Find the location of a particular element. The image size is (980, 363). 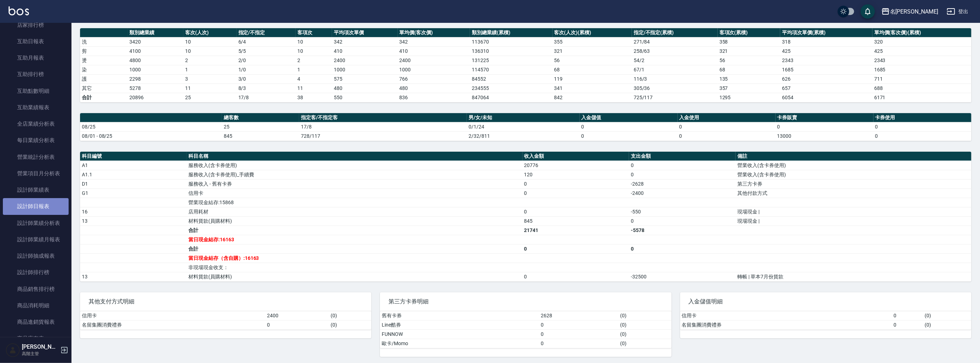

th: 指定/不指定(累積) is located at coordinates (674, 33).